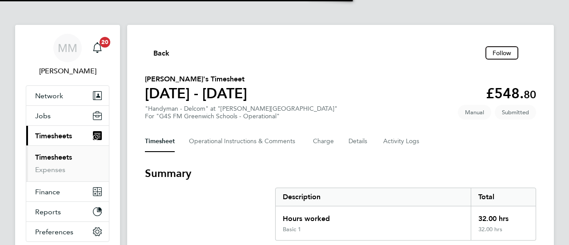 The height and width of the screenshot is (245, 569). I want to click on div: Total, so click(503, 197).